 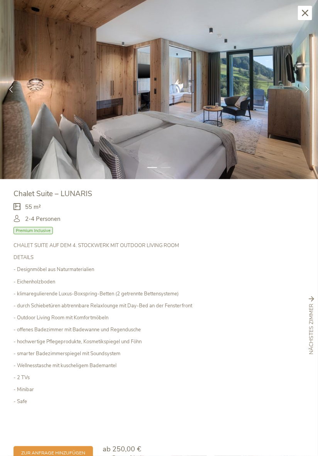 I want to click on span: Premium Inclusive, so click(x=33, y=231).